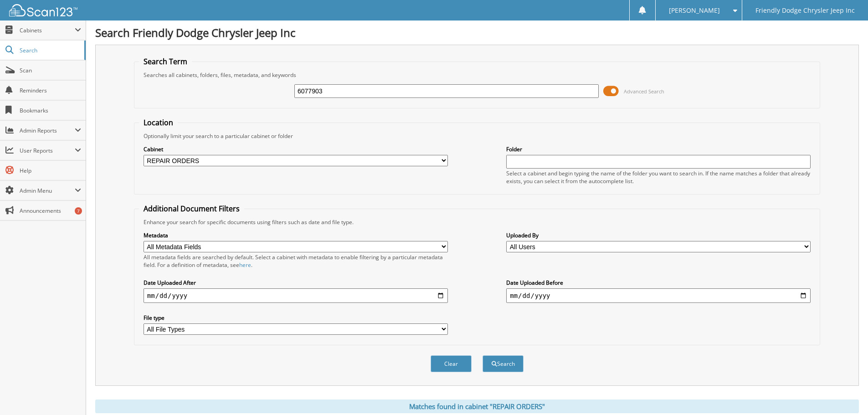 The image size is (868, 415). Describe the element at coordinates (50, 70) in the screenshot. I see `span: Scan` at that location.